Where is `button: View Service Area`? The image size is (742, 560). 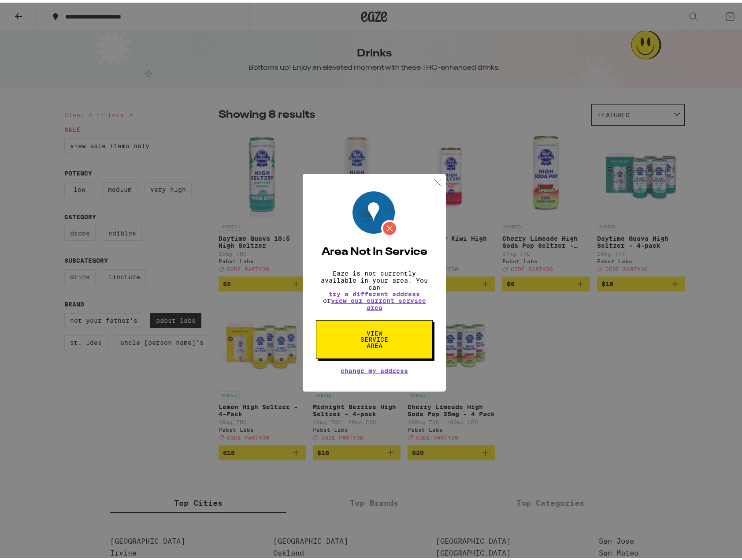
button: View Service Area is located at coordinates (374, 337).